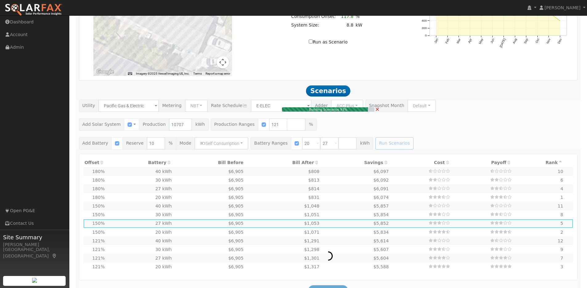 The width and height of the screenshot is (587, 288). I want to click on span: Imagery ©2025 Vexcel Imaging US, Inc., so click(163, 73).